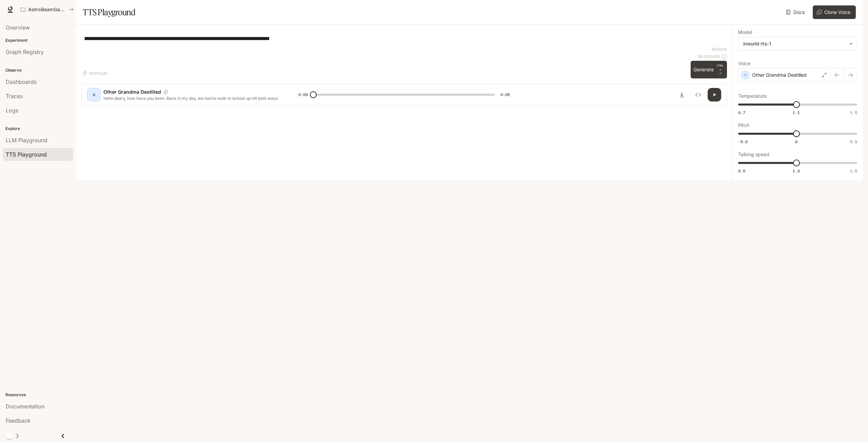 This screenshot has height=443, width=868. What do you see at coordinates (94, 95) in the screenshot?
I see `div: D` at bounding box center [94, 95].